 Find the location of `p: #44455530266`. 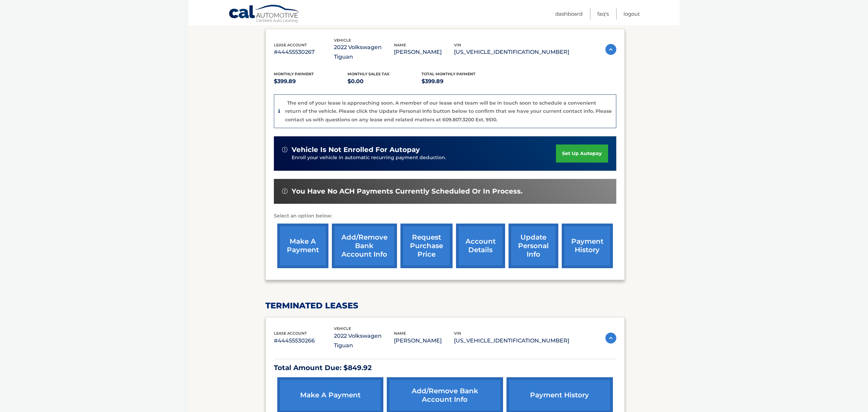

p: #44455530266 is located at coordinates (304, 340).